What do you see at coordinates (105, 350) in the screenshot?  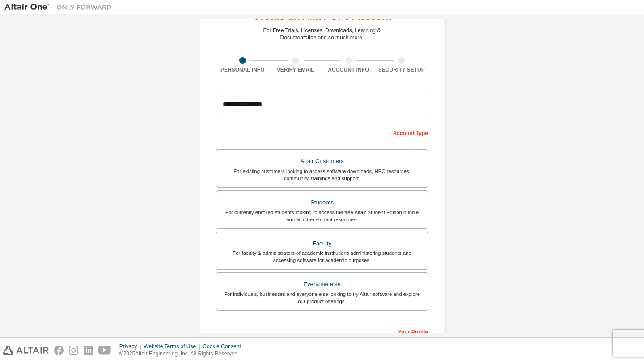 I see `img: youtube.svg` at bounding box center [105, 350].